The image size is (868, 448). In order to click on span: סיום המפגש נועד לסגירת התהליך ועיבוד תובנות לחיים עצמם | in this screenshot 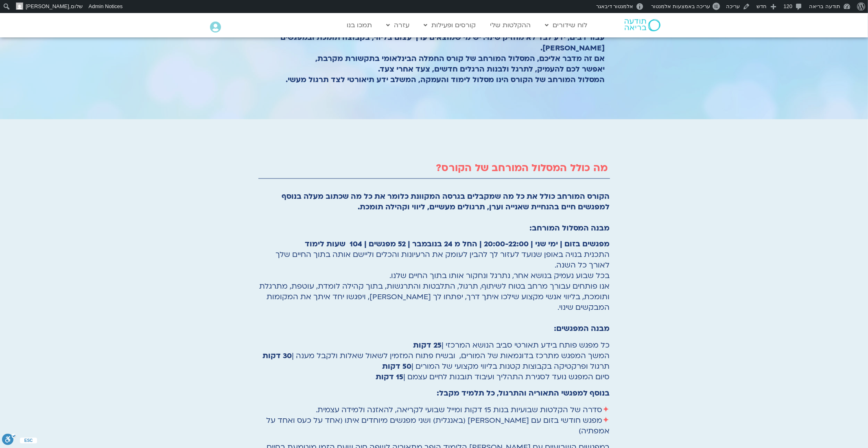, I will do `click(506, 377)`.